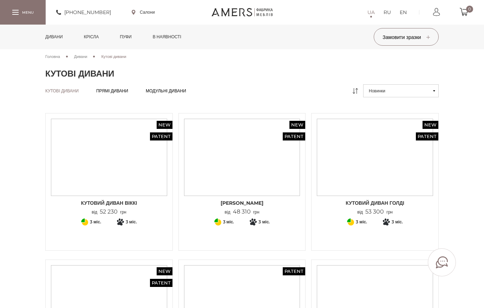 Image resolution: width=484 pixels, height=308 pixels. Describe the element at coordinates (406, 37) in the screenshot. I see `span: Замовити зразки` at that location.